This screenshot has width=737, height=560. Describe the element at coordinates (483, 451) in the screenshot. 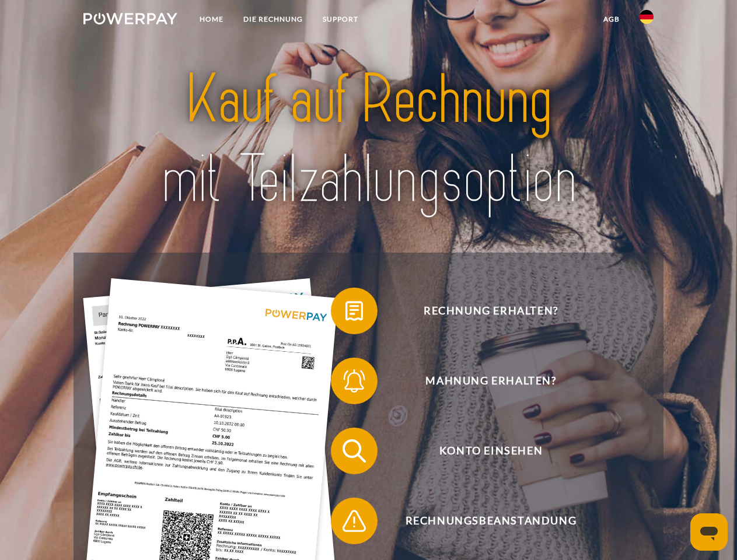

I see `a: Konto einsehen` at that location.